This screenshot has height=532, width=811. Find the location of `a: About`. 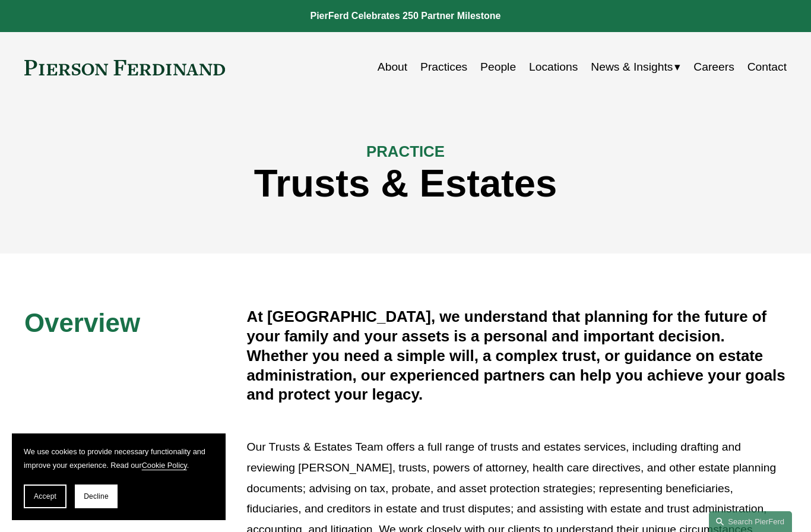

a: About is located at coordinates (392, 67).